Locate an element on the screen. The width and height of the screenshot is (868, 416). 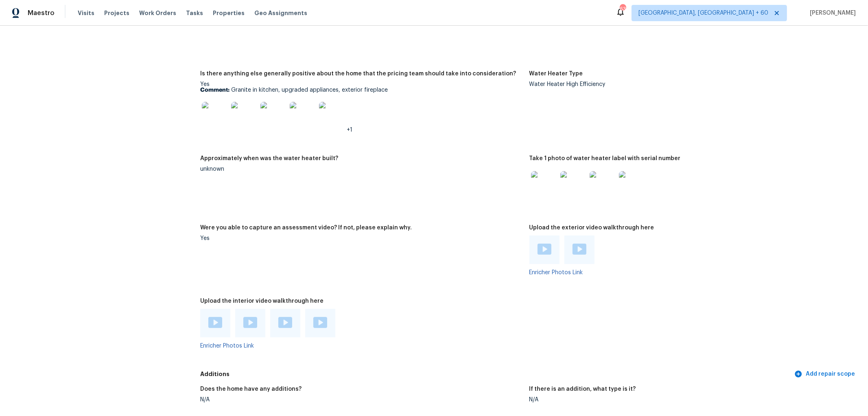
h5: Upload the exterior video walkthrough here is located at coordinates (592, 228).